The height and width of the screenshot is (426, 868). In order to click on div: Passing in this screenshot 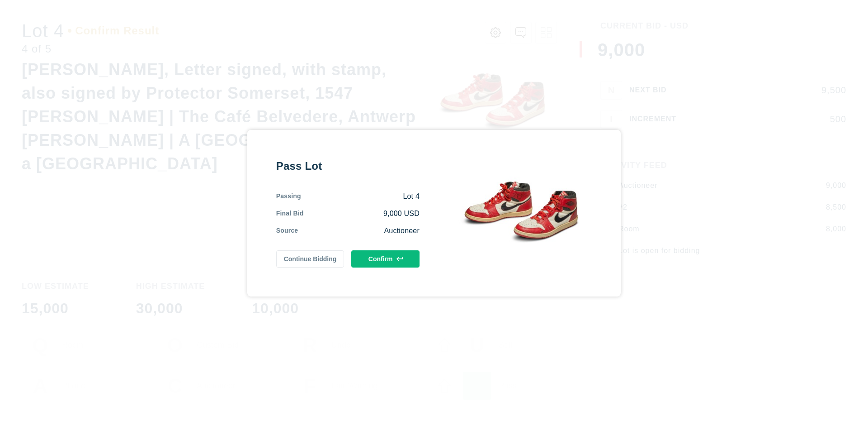, I will do `click(288, 197)`.